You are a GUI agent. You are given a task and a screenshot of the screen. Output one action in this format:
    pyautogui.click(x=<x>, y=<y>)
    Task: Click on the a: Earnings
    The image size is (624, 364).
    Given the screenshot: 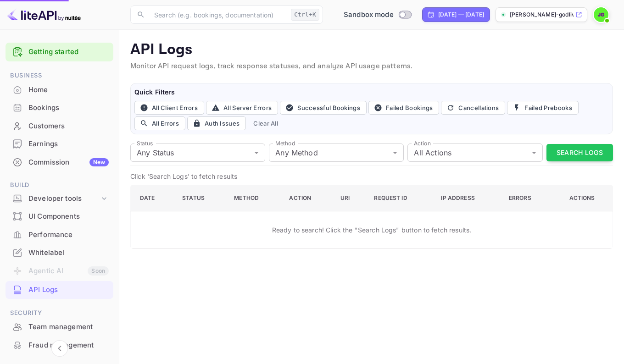 What is the action you would take?
    pyautogui.click(x=59, y=144)
    